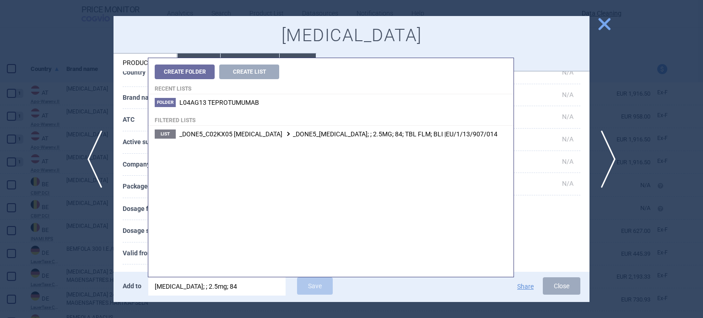 This screenshot has height=318, width=703. What do you see at coordinates (249, 72) in the screenshot?
I see `button: Create List` at bounding box center [249, 72].